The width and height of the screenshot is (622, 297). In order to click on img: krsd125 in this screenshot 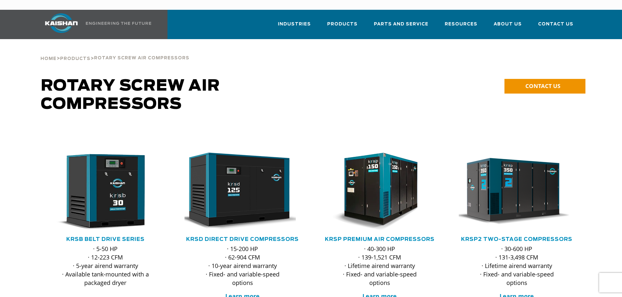, I will do `click(238, 192)`.